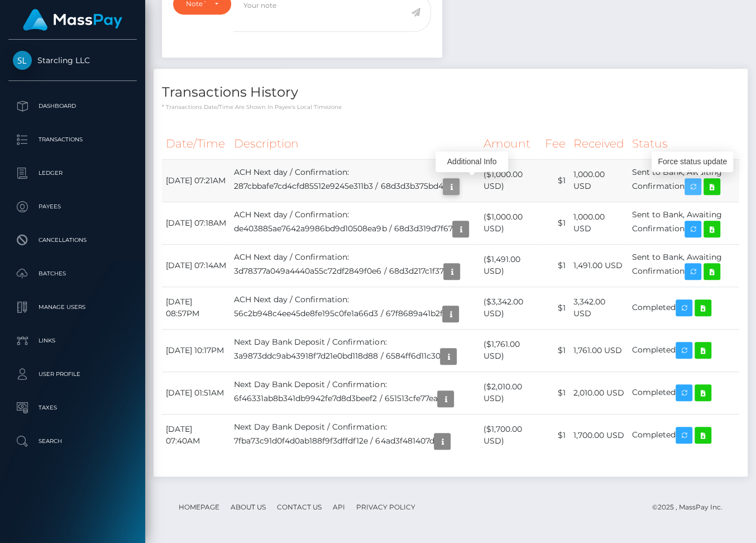 The image size is (756, 543). What do you see at coordinates (355, 435) in the screenshot?
I see `td: Next Day Bank Deposit / Confirmation: 7fba73c91d0f4d0ab188f9f3dffdf12e / 64ad3f481407d` at bounding box center [355, 435].